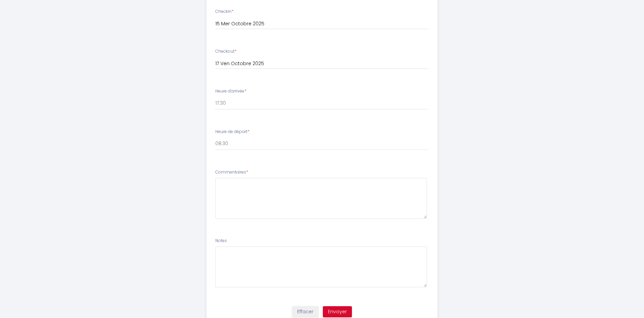 This screenshot has height=318, width=644. What do you see at coordinates (226, 51) in the screenshot?
I see `label: Checkout` at bounding box center [226, 51].